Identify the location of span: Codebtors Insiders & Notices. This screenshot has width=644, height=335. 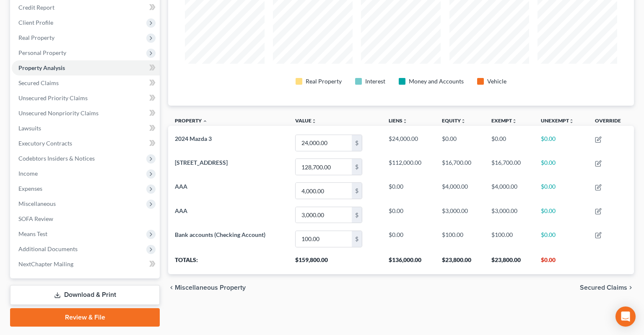
(57, 158).